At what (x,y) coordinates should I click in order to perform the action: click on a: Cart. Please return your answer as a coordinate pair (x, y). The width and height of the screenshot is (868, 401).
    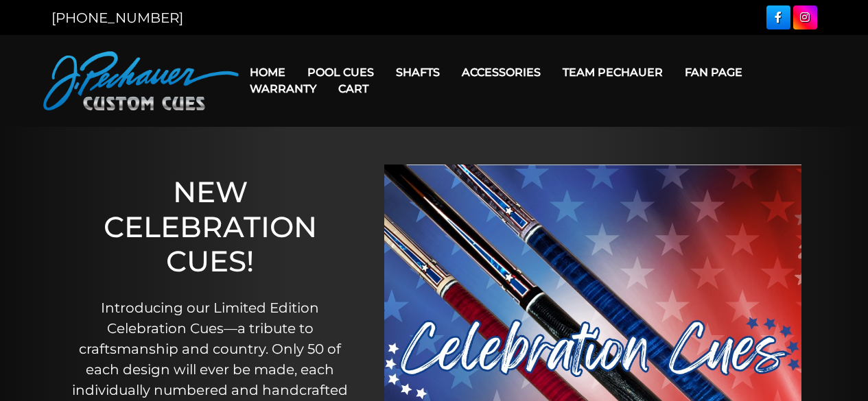
    Looking at the image, I should click on (353, 89).